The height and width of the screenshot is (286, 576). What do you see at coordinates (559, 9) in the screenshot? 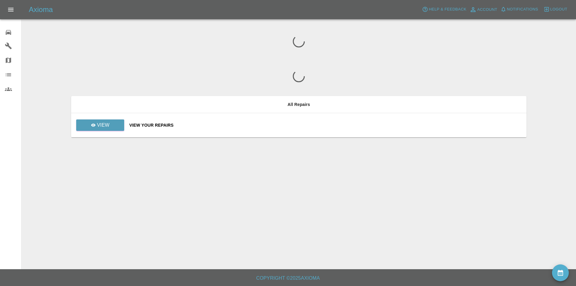
I see `span: Logout` at bounding box center [559, 9].